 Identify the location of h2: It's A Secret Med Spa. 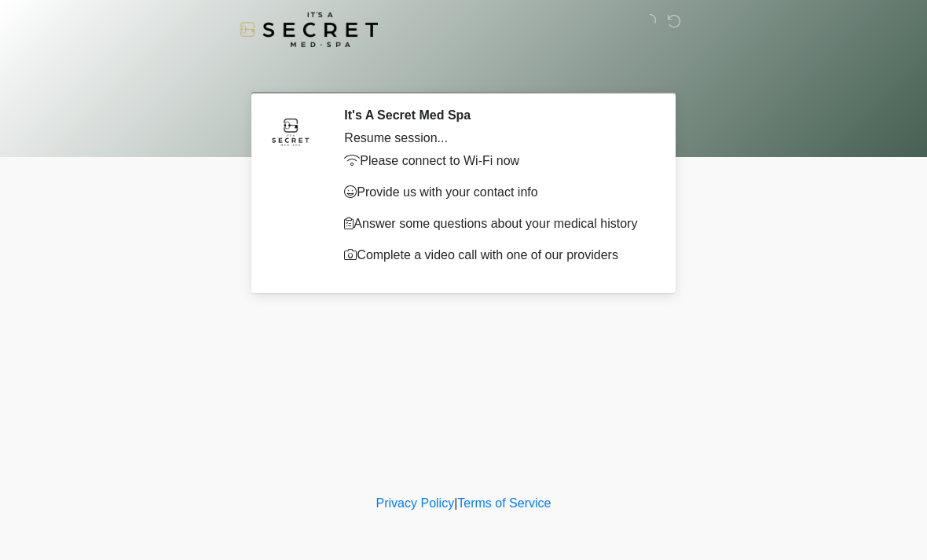
(495, 115).